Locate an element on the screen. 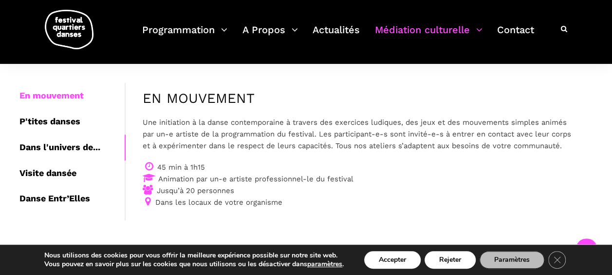  a: Médiation culturelle is located at coordinates (429, 36).